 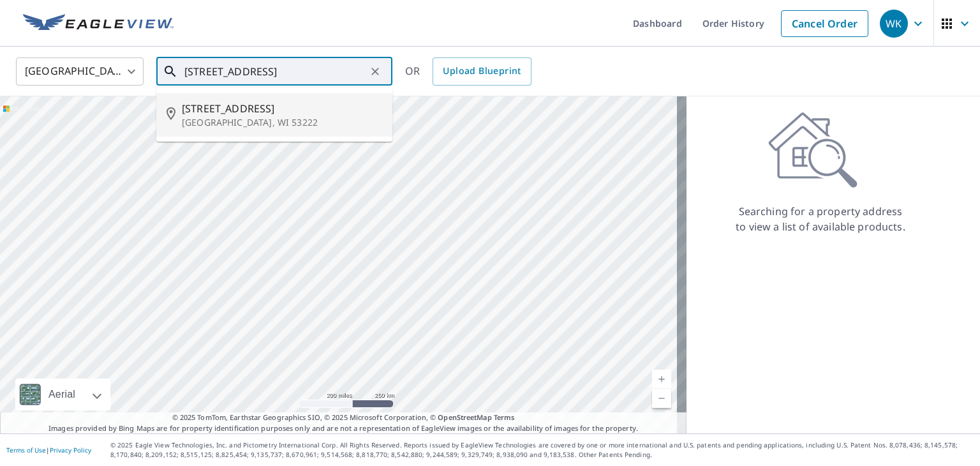 What do you see at coordinates (375, 71) in the screenshot?
I see `button: Clear` at bounding box center [375, 71].